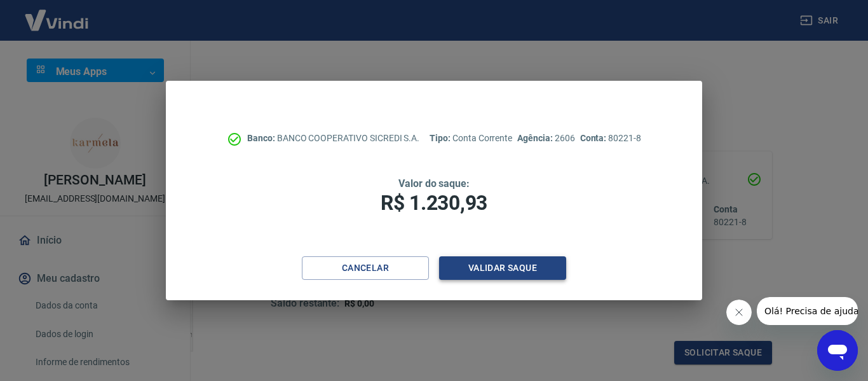 The height and width of the screenshot is (381, 868). I want to click on span: R$ 1.230,93, so click(434, 203).